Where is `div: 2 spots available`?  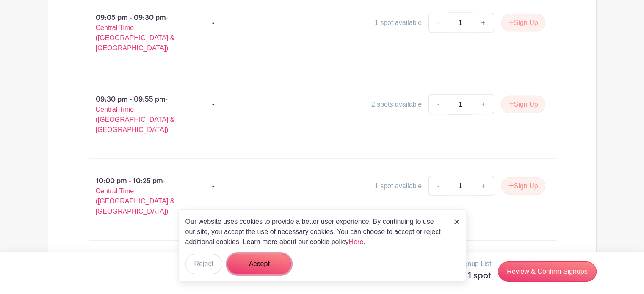
div: 2 spots available is located at coordinates (396, 104).